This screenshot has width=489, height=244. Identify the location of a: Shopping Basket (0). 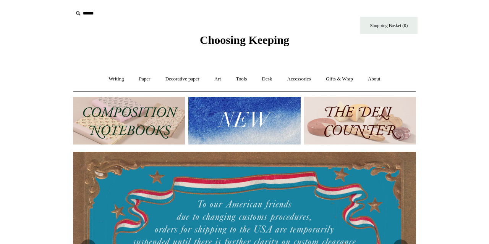
(389, 25).